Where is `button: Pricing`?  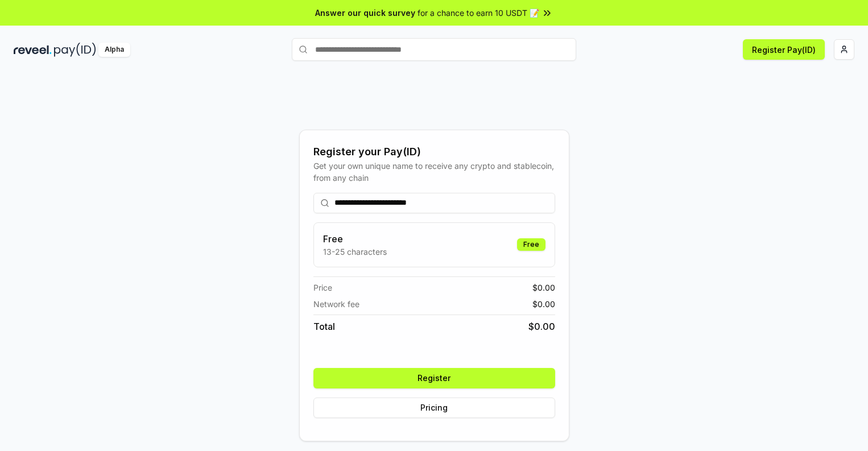 button: Pricing is located at coordinates (434, 408).